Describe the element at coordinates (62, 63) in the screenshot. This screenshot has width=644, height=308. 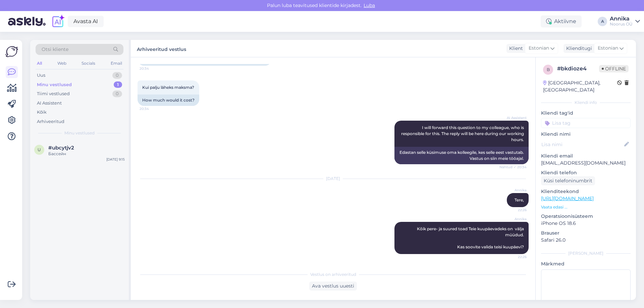
I see `div: Web` at that location.